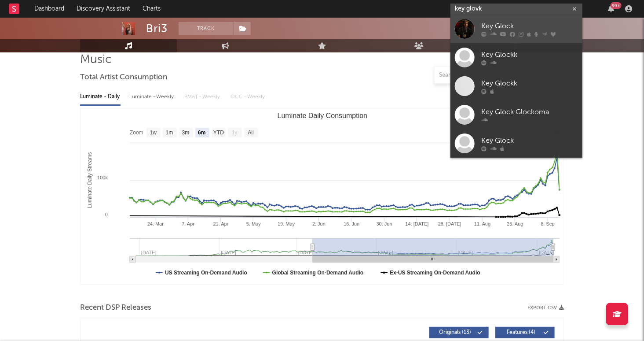 The height and width of the screenshot is (341, 644). I want to click on text: US Streaming On-Demand Audio, so click(206, 272).